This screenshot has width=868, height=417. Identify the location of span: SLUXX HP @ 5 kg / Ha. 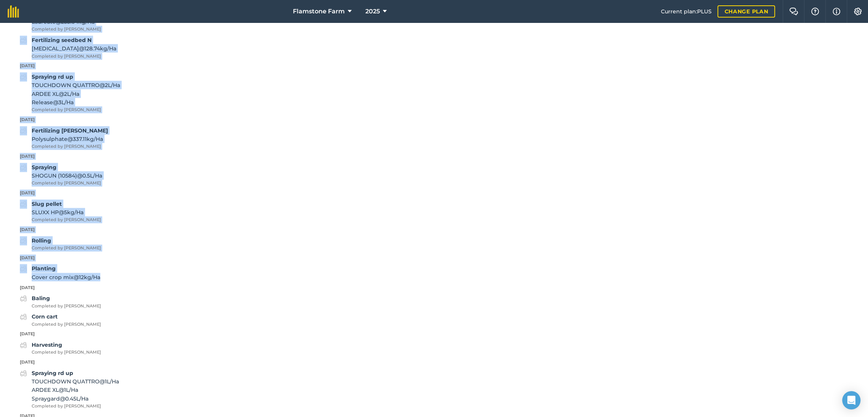
(66, 212).